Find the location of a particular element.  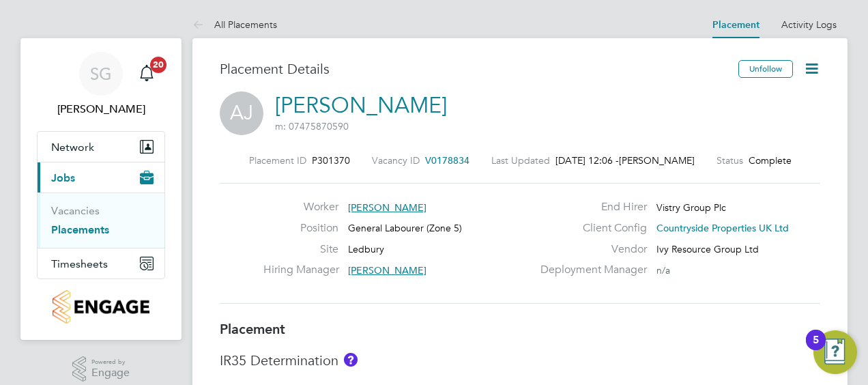

nav: Main navigation is located at coordinates (101, 190).